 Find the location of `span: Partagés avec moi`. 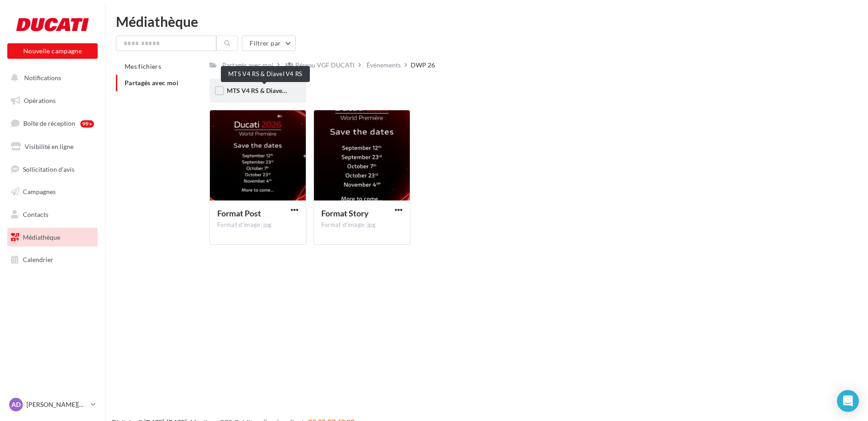

span: Partagés avec moi is located at coordinates (151, 82).